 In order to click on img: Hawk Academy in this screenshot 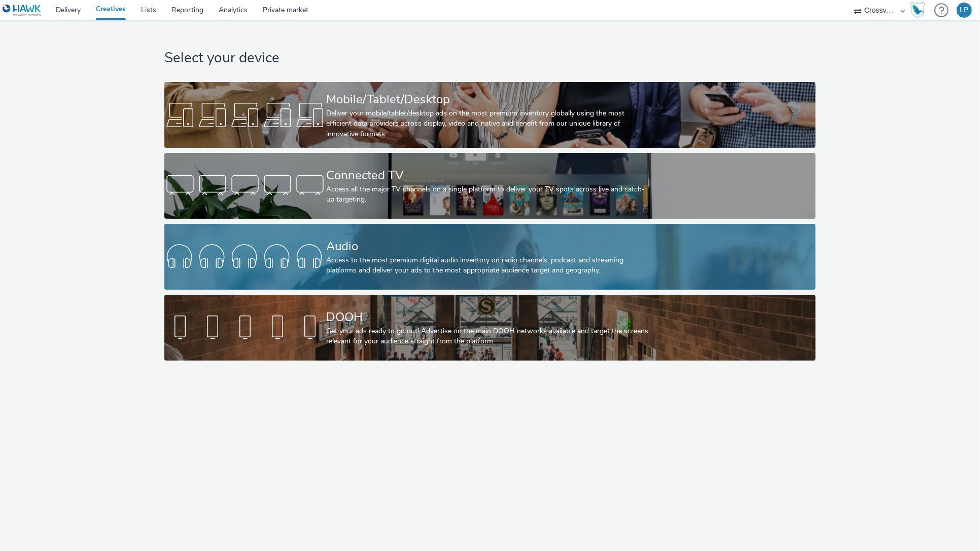, I will do `click(918, 10)`.